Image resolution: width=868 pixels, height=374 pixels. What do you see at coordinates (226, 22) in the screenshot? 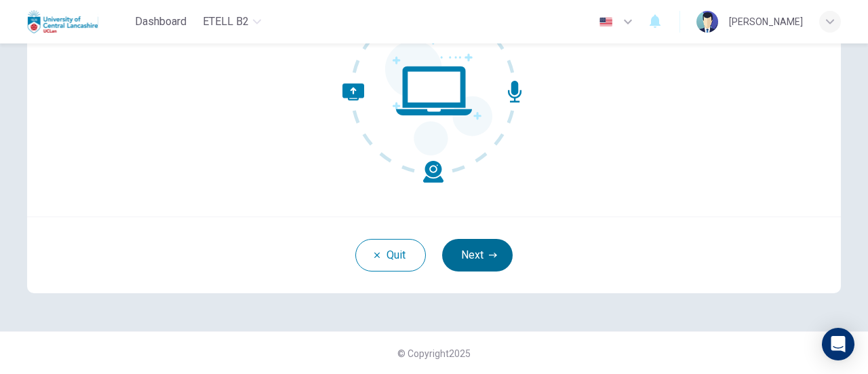
I see `span: eTELL B2` at bounding box center [226, 22].